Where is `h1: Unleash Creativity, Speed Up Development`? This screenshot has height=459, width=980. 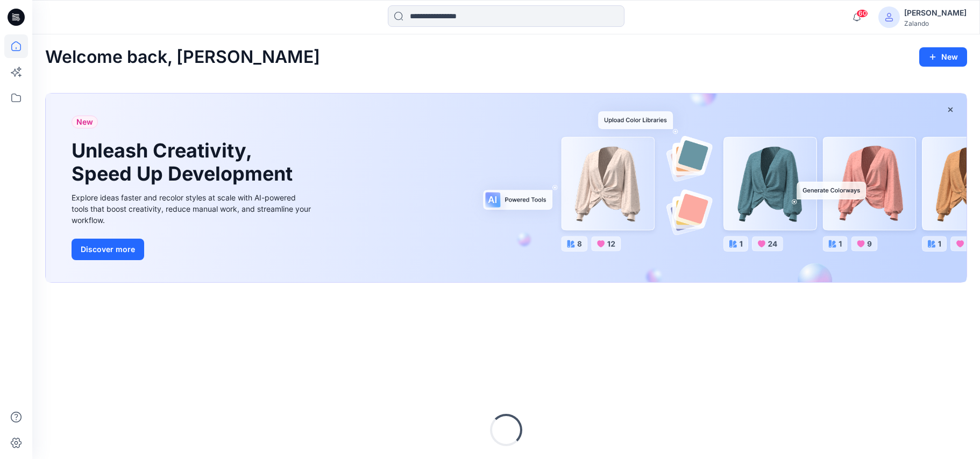 h1: Unleash Creativity, Speed Up Development is located at coordinates (184, 162).